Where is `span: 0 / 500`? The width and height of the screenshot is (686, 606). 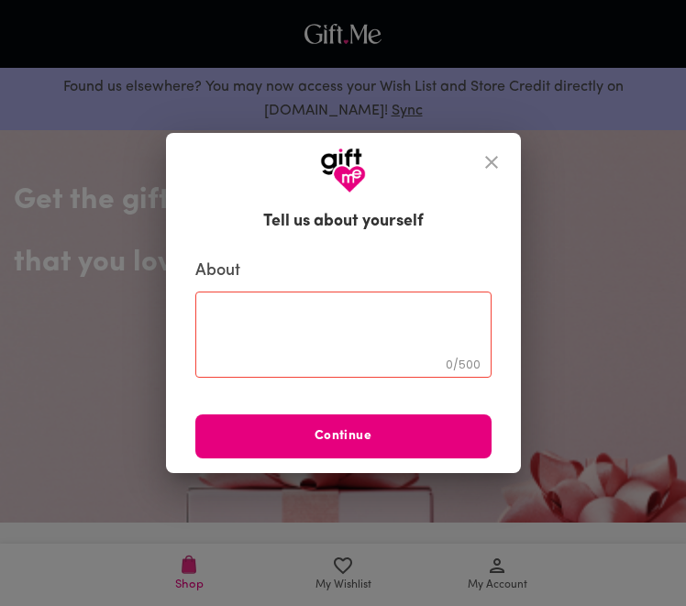
span: 0 / 500 is located at coordinates (463, 364).